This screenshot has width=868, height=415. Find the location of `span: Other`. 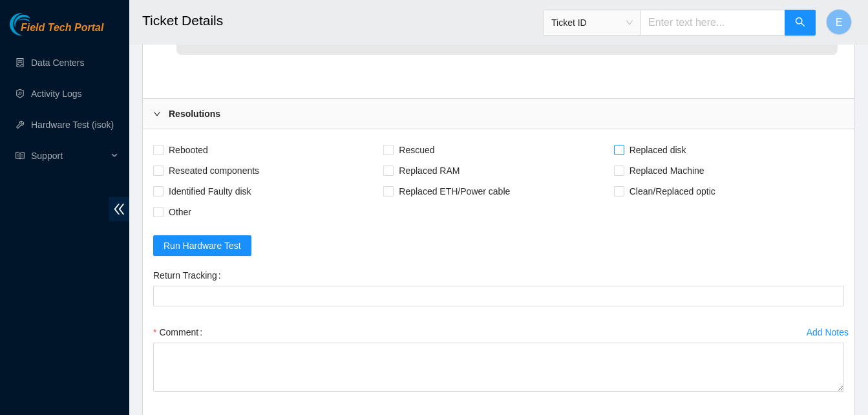

span: Other is located at coordinates (180, 212).